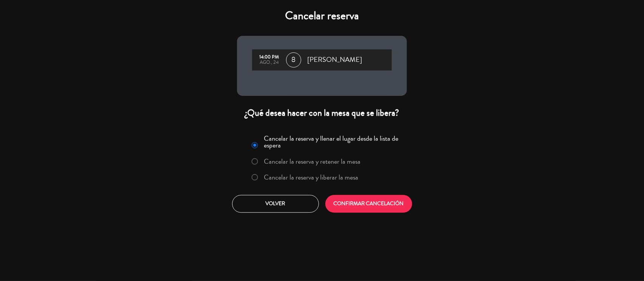 The width and height of the screenshot is (644, 281). Describe the element at coordinates (333, 142) in the screenshot. I see `label: Cancelar la reserva y llenar el lugar desde la lista de espera` at that location.